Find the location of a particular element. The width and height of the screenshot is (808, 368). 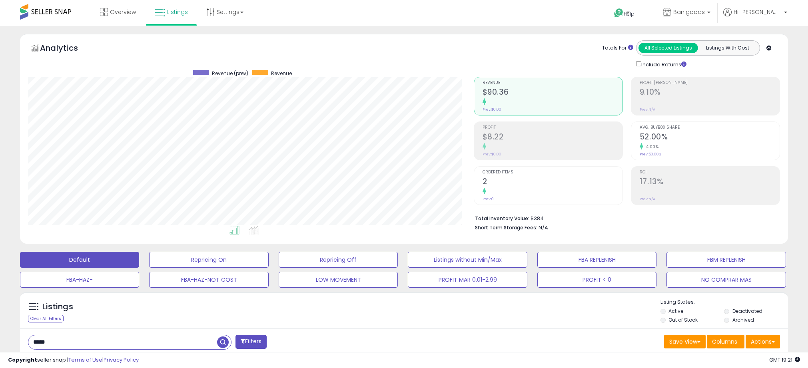

p: Listing States: is located at coordinates (724, 302).